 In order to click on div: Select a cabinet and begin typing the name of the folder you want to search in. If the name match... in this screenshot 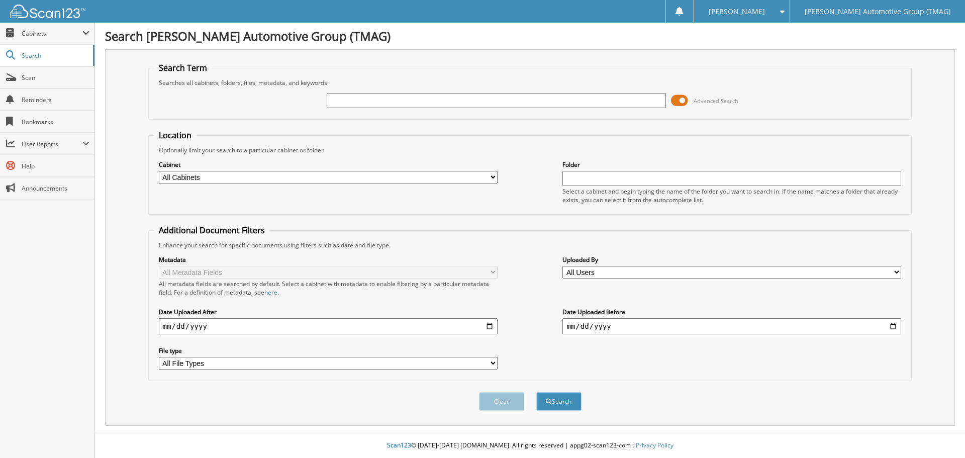, I will do `click(731, 195)`.